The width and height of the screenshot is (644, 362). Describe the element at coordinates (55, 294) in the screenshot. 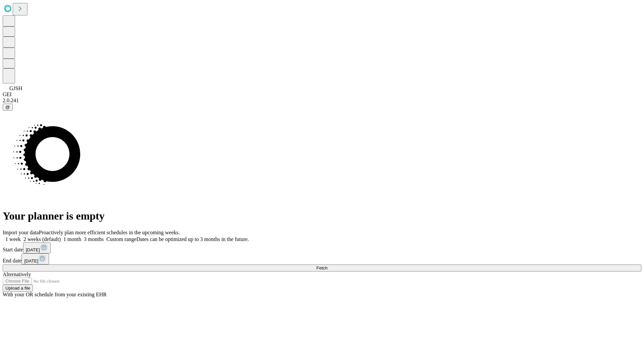

I see `span: With your OR schedule from your existing EHR` at that location.